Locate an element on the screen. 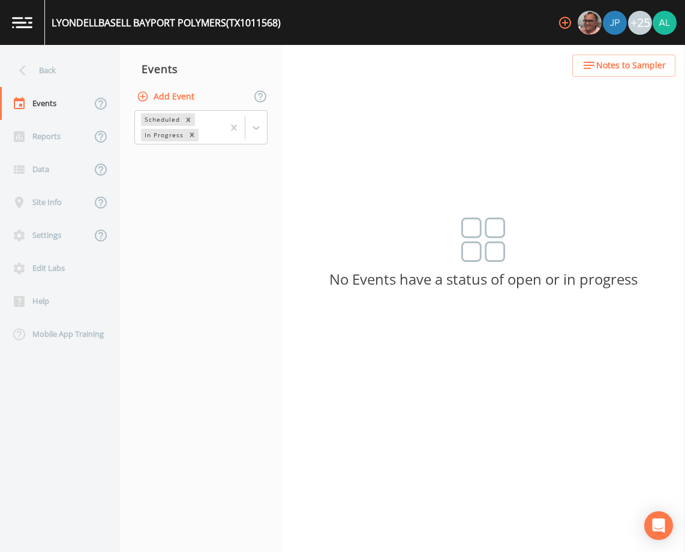 The width and height of the screenshot is (685, 552). span: Notes to Sampler is located at coordinates (631, 65).